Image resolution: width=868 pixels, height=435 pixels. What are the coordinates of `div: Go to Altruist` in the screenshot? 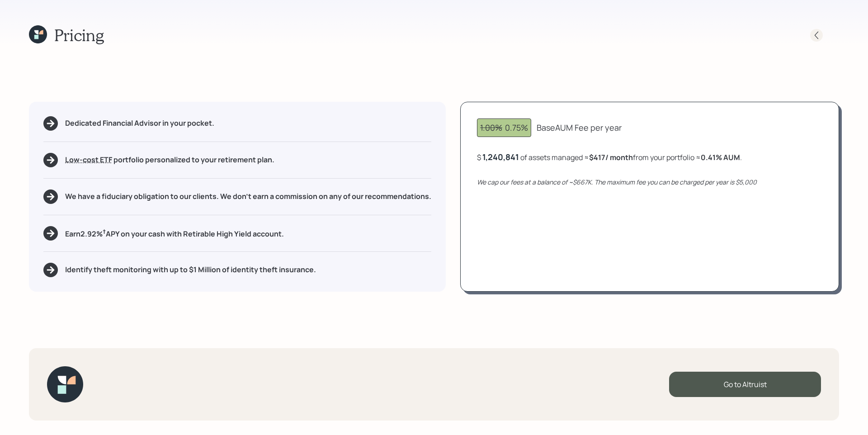 It's located at (745, 384).